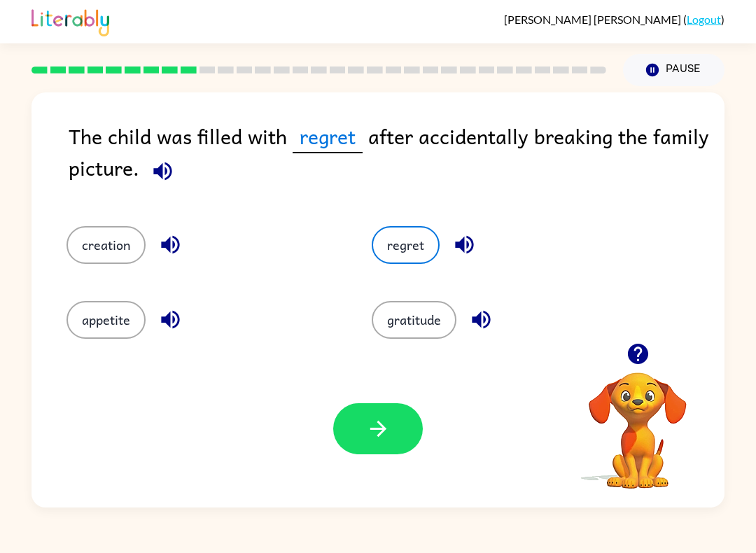 This screenshot has height=553, width=756. Describe the element at coordinates (106, 245) in the screenshot. I see `button: creation` at that location.